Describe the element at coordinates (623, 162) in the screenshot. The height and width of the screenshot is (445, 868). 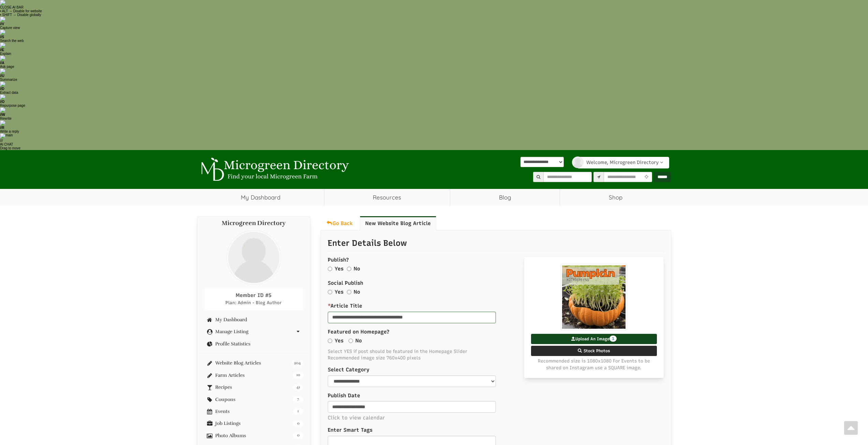
I see `a: Welcome, Microgreen Directory` at that location.